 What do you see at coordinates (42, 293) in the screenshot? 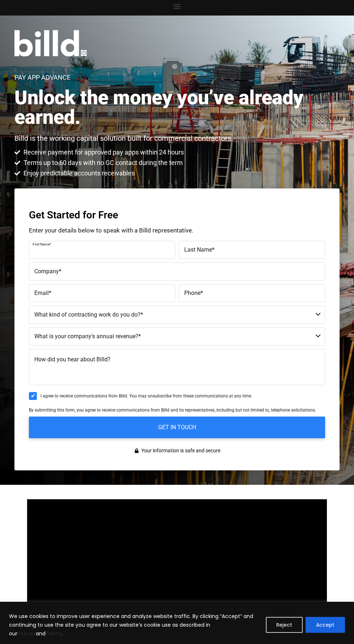
I see `span: Email` at bounding box center [42, 293].